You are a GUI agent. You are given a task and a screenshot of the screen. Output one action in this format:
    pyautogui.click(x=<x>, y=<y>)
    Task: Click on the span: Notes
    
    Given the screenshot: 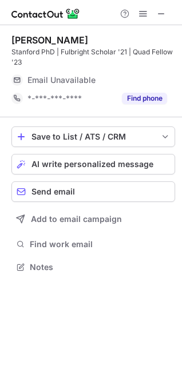 What is the action you would take?
    pyautogui.click(x=100, y=268)
    